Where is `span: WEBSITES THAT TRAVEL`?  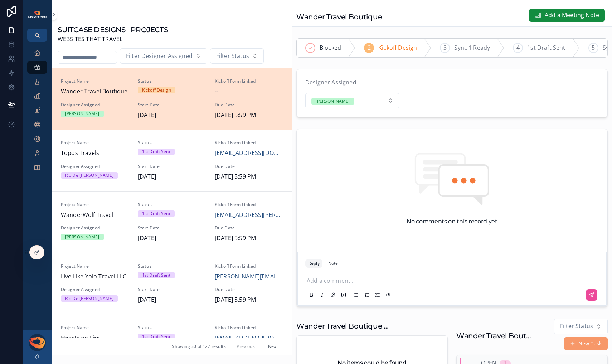
span: WEBSITES THAT TRAVEL is located at coordinates (113, 39).